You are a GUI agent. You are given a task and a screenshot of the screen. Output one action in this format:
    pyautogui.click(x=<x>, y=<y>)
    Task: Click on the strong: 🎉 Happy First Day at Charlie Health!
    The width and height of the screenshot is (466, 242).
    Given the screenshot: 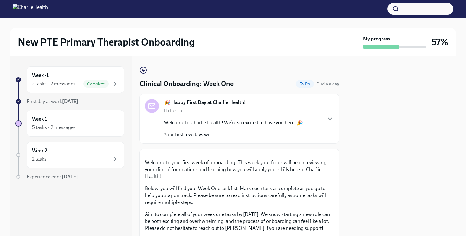 What is the action you would take?
    pyautogui.click(x=205, y=103)
    